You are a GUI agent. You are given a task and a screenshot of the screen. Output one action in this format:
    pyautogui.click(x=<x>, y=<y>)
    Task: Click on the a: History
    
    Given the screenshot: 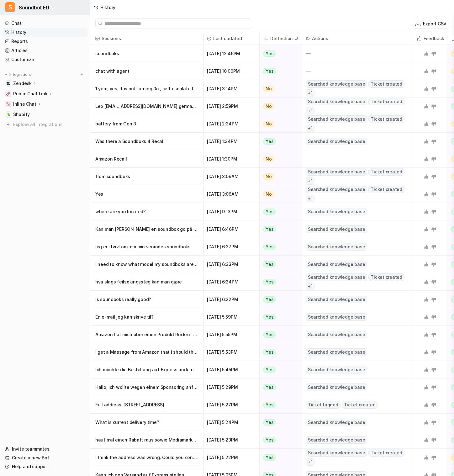 What is the action you would take?
    pyautogui.click(x=45, y=32)
    